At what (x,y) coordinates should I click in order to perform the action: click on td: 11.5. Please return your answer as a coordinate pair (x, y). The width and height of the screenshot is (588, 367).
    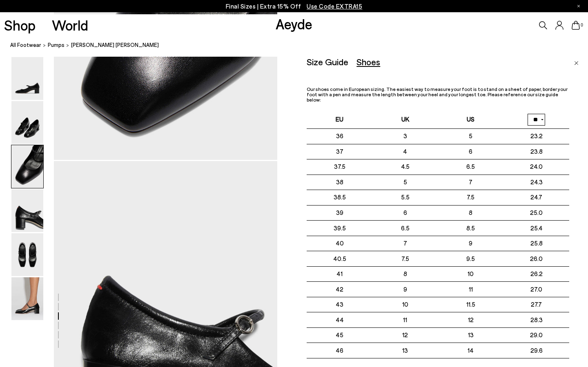
    Looking at the image, I should click on (471, 305).